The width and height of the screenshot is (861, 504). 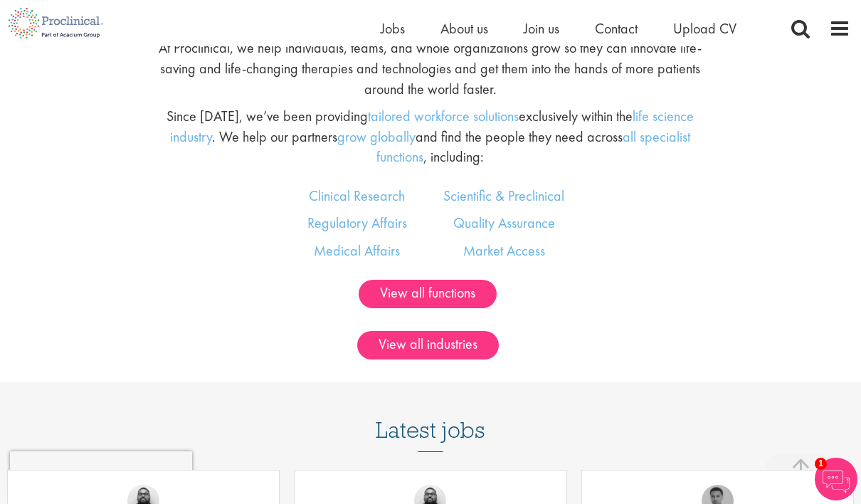 I want to click on a: About us, so click(x=463, y=29).